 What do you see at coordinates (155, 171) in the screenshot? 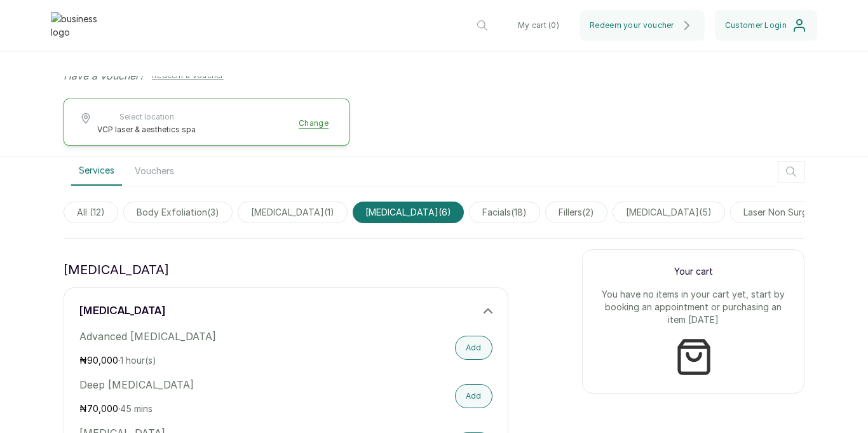
I see `button: Vouchers` at bounding box center [155, 171].